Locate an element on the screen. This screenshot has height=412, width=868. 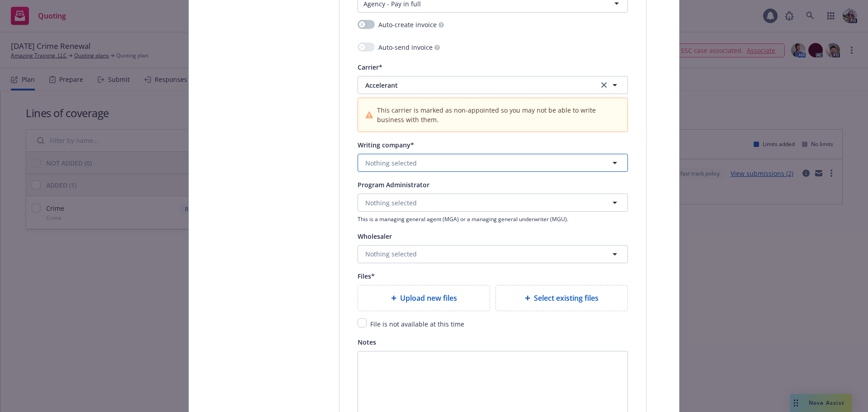
span: Wholesaler is located at coordinates (375, 236).